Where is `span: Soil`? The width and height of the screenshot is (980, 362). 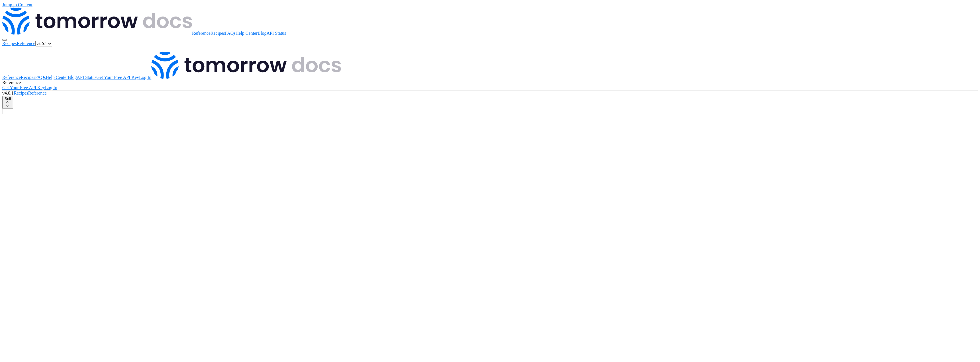
span: Soil is located at coordinates (7, 98).